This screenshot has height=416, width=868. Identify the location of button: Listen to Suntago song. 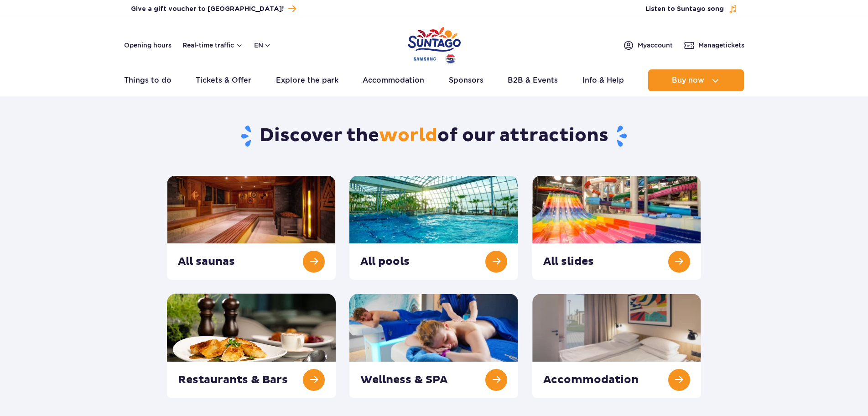
(692, 9).